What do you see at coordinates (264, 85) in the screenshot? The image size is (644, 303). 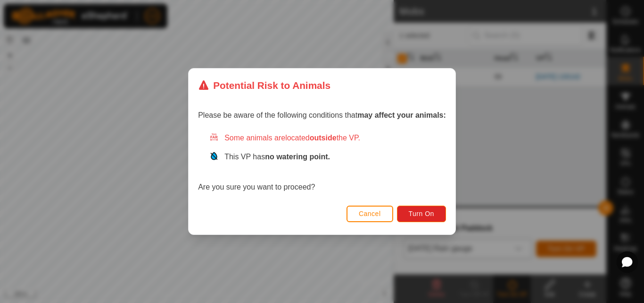 I see `div: Potential Risk to Animals` at bounding box center [264, 85].